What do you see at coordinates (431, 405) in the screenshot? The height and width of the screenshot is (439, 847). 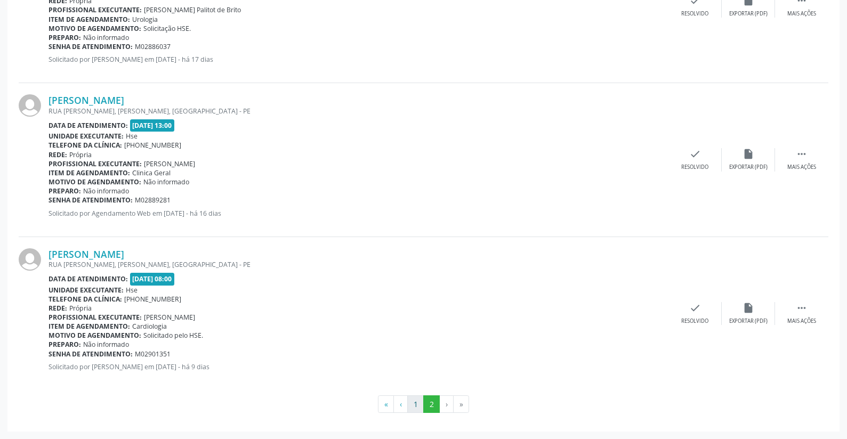 I see `button: Go to page 2` at bounding box center [431, 405].